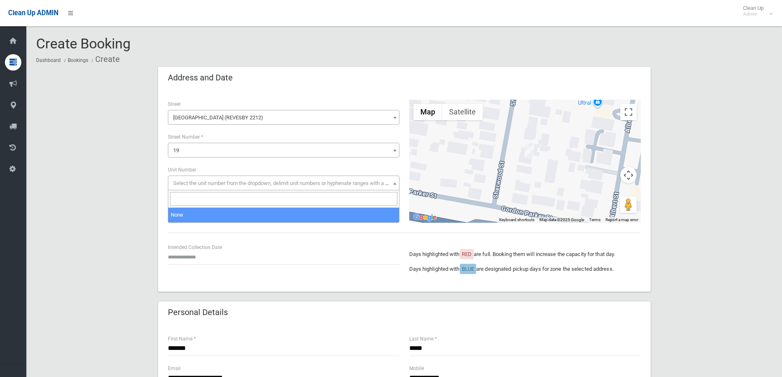 This screenshot has height=377, width=782. I want to click on a: Terms (opens in new tab), so click(595, 220).